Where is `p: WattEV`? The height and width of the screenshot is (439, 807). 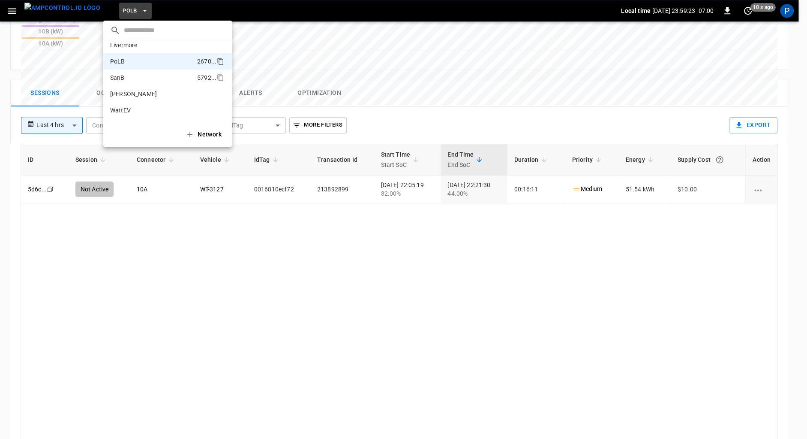 p: WattEV is located at coordinates (152, 110).